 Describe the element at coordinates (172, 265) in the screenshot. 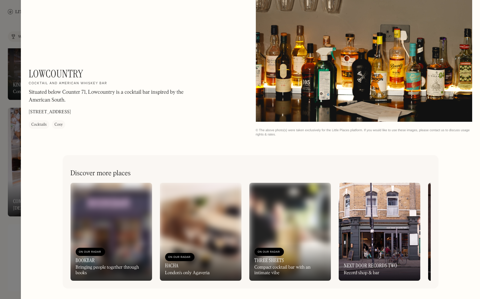

I see `h3: Hacha` at that location.